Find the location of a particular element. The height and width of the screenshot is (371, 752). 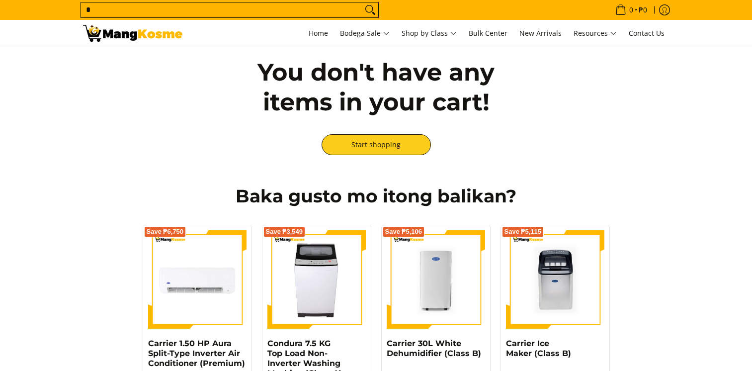

img: Your Shopping Cart | Mang Kosme is located at coordinates (133, 33).